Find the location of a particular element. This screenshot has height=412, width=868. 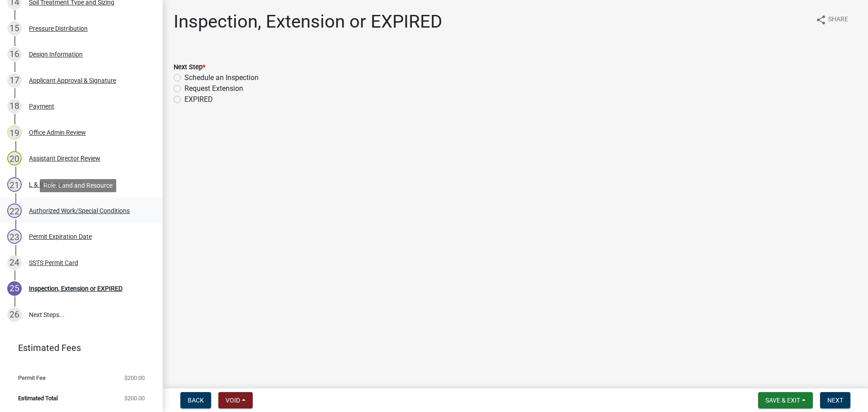

div: Inspection, Extension or EXPIRED is located at coordinates (75, 288).